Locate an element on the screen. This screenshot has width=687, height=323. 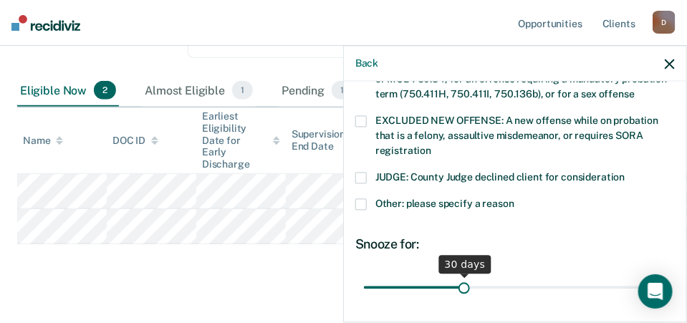
span: Other: please specify a reason is located at coordinates (445, 204).